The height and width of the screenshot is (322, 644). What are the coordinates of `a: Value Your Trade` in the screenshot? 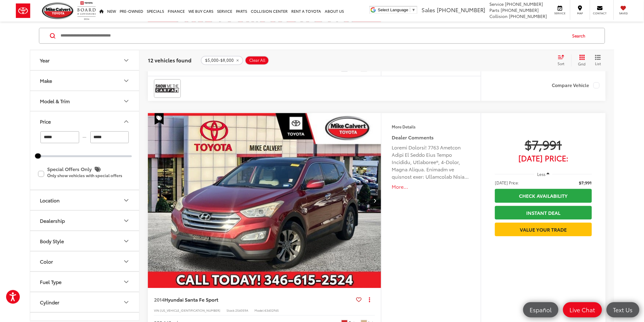 It's located at (544, 229).